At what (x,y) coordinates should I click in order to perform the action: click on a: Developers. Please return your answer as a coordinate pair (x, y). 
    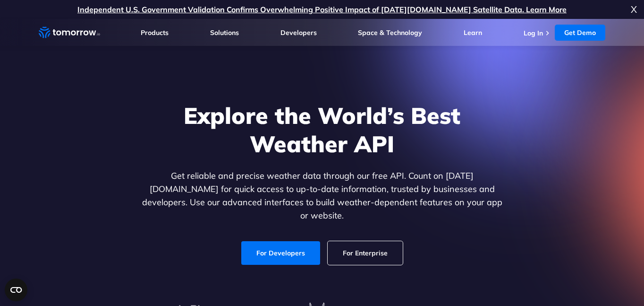
    Looking at the image, I should click on (299, 33).